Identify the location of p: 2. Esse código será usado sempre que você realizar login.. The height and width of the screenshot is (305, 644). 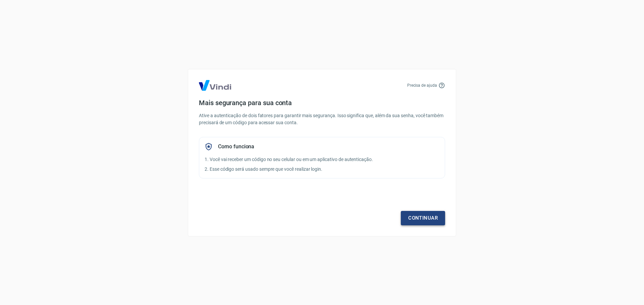
(322, 169).